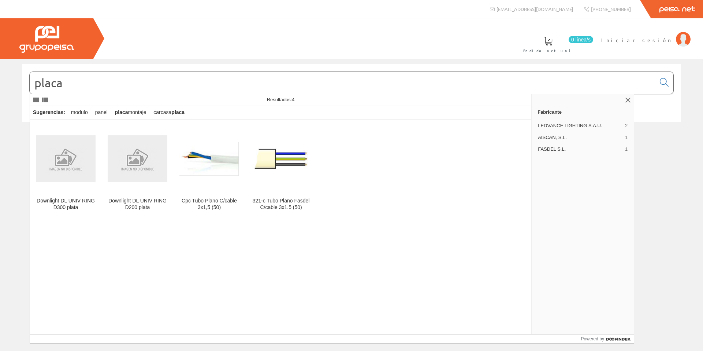  Describe the element at coordinates (580, 149) in the screenshot. I see `span: FASDEL S.L.` at that location.